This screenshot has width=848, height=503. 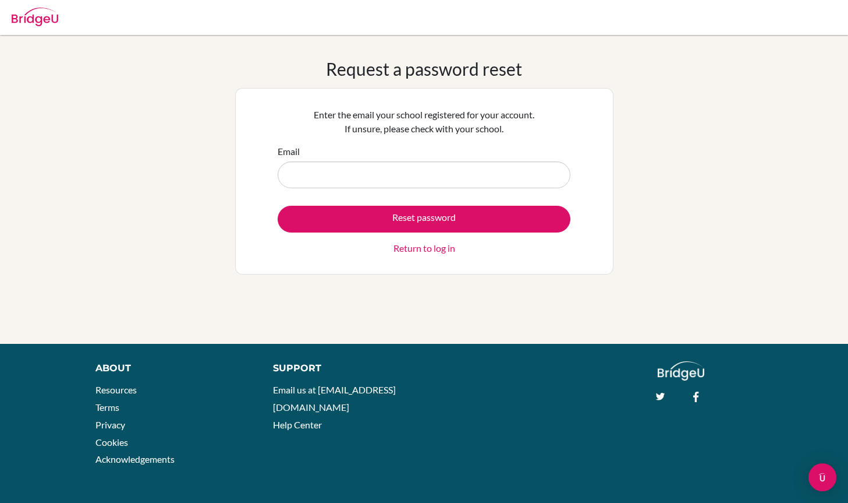 I want to click on a: Cookies, so click(x=112, y=441).